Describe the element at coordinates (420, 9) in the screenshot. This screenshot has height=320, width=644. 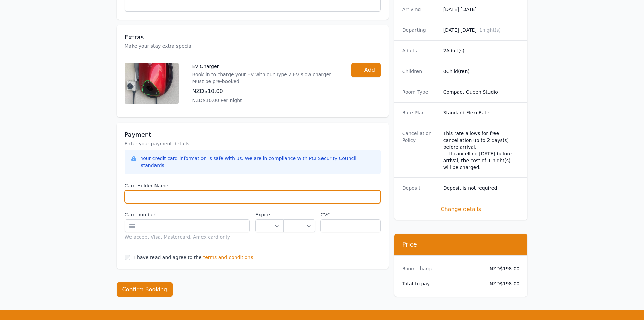
I see `dt: Arriving` at that location.